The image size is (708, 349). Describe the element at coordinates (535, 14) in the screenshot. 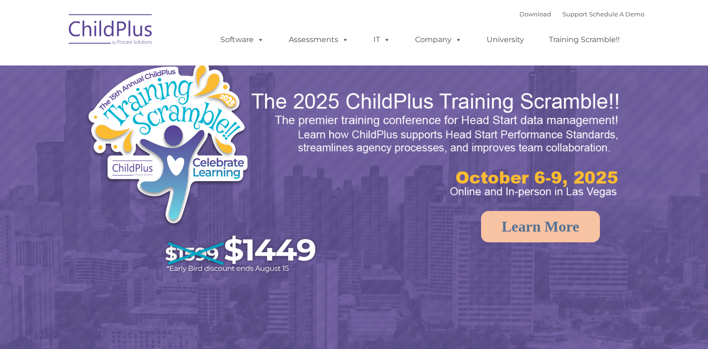

I see `a: Download` at that location.